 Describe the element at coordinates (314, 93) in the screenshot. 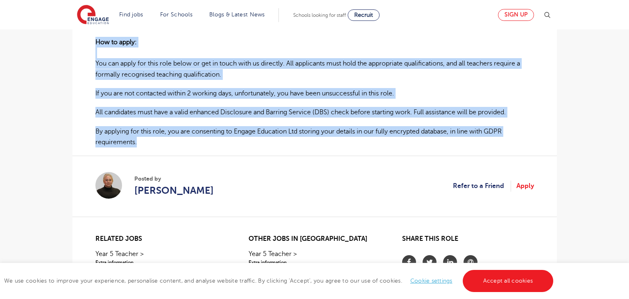

I see `p: If you are not contacted within 2 working days, unfortunately, you have been unsuccessful in this...` at that location.